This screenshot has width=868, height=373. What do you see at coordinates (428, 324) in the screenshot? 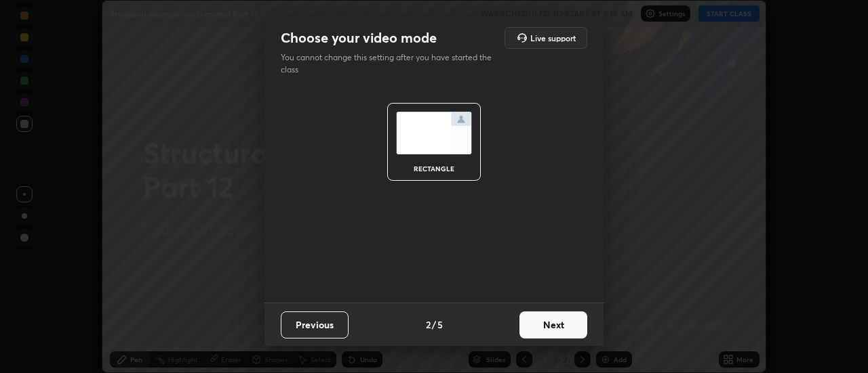
I see `h4: 2` at bounding box center [428, 324].